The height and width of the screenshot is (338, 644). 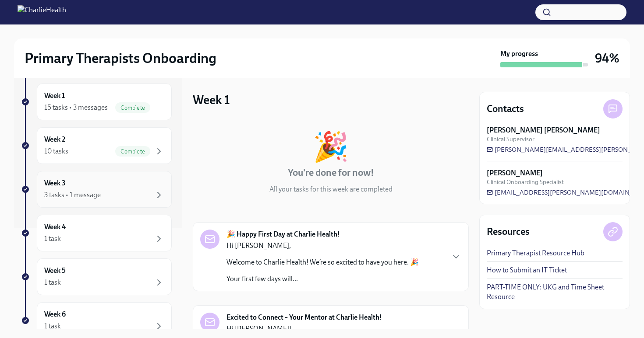 What do you see at coordinates (330, 189) in the screenshot?
I see `p: All your tasks for this week are completed` at bounding box center [330, 189].